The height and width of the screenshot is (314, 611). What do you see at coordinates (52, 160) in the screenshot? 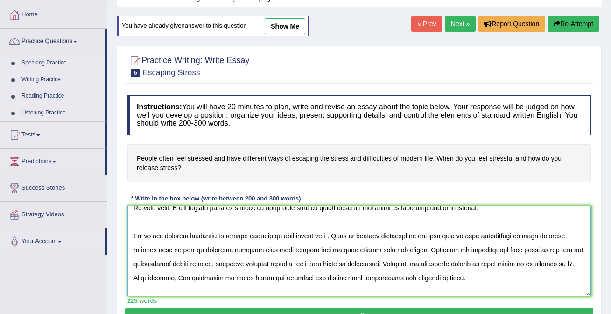
I see `a: Predictions` at bounding box center [52, 160].